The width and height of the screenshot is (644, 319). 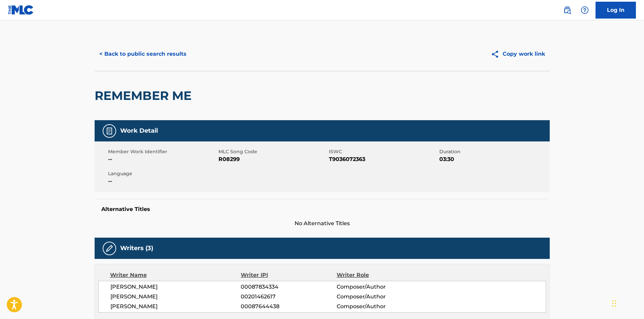 I want to click on a: Public Search, so click(x=567, y=10).